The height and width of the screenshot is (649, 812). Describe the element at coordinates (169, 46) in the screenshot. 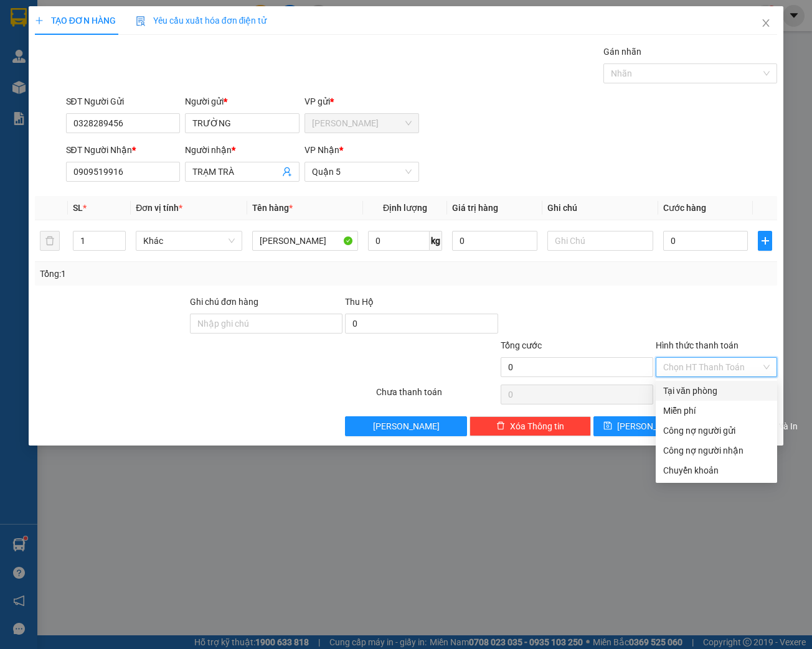

I see `div: VĂN TÈO` at that location.